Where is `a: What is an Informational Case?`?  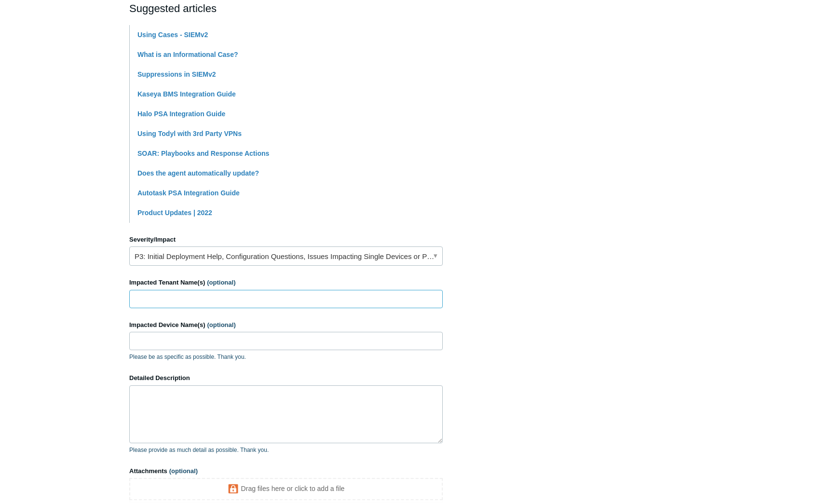 a: What is an Informational Case? is located at coordinates (188, 54).